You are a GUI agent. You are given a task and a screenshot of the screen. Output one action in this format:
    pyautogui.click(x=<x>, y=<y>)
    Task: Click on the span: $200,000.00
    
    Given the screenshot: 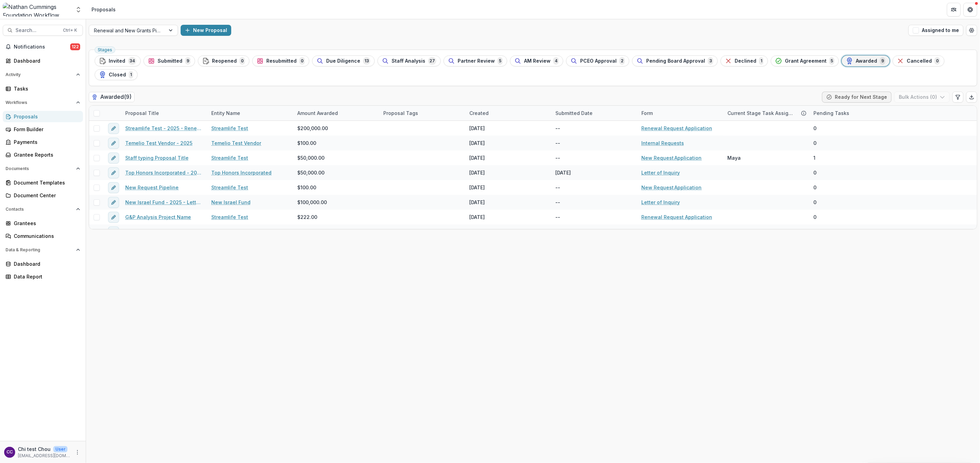 What is the action you would take?
    pyautogui.click(x=312, y=128)
    